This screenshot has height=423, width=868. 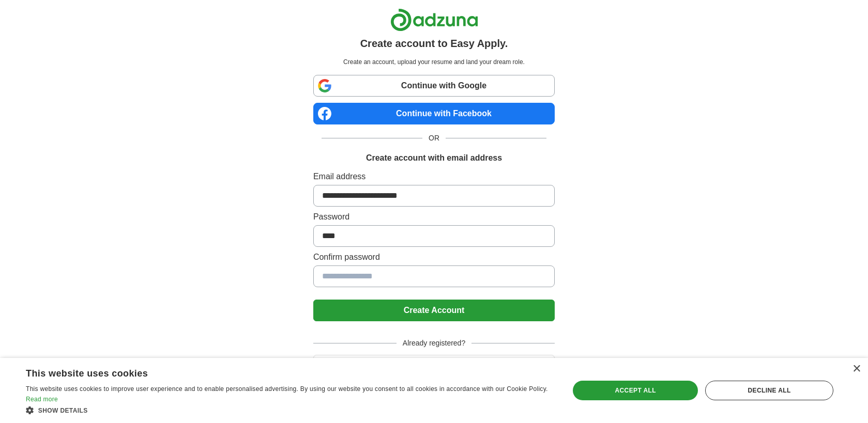 What do you see at coordinates (434, 19) in the screenshot?
I see `img: Adzuna logo` at bounding box center [434, 19].